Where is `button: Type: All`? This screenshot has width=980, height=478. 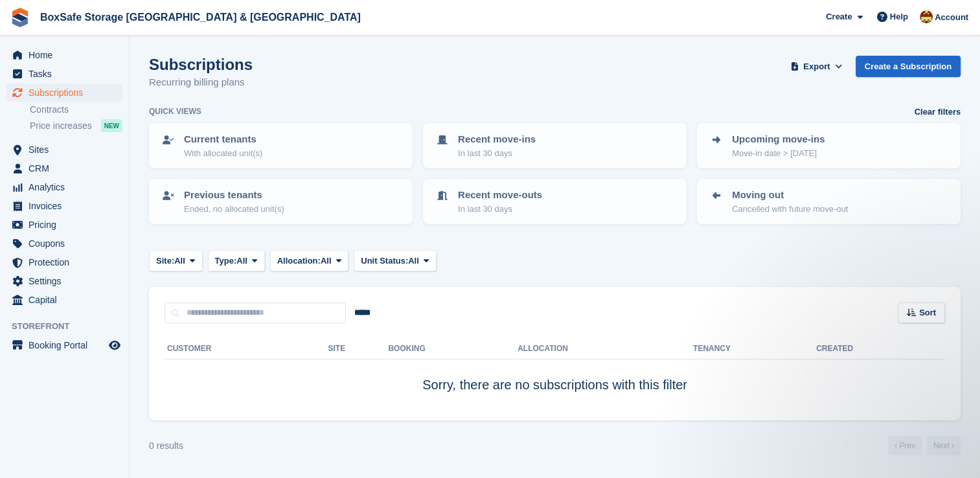 button: Type: All is located at coordinates (236, 260).